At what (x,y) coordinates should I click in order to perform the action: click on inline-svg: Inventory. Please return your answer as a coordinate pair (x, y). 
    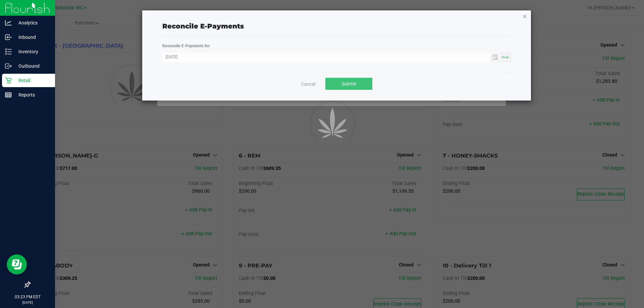
    Looking at the image, I should click on (8, 52).